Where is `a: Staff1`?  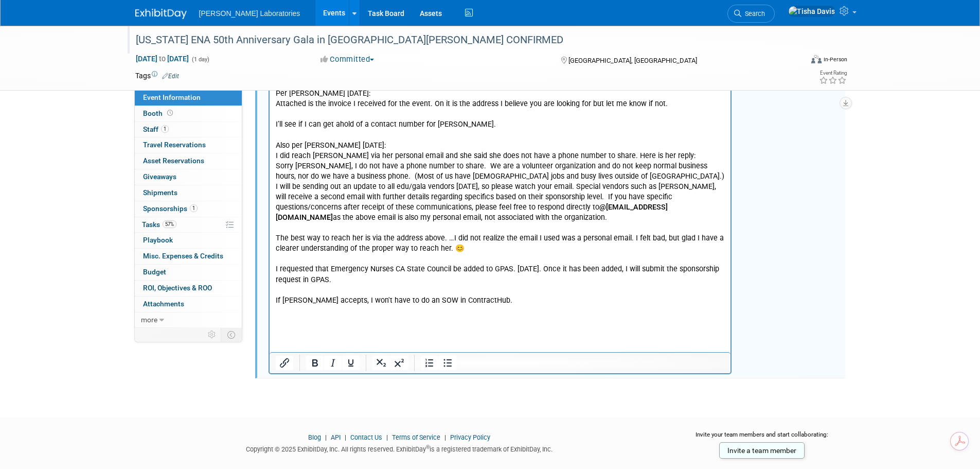
a: Staff1 is located at coordinates (188, 130).